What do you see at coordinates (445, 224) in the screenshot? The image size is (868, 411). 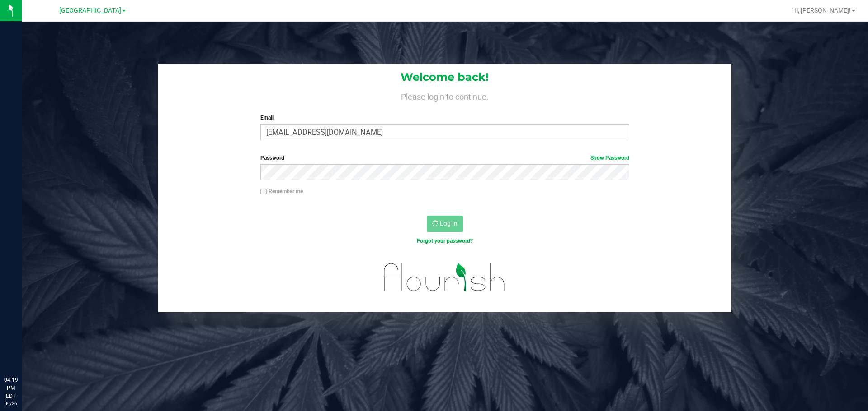 I see `button: Log In` at bounding box center [445, 224].